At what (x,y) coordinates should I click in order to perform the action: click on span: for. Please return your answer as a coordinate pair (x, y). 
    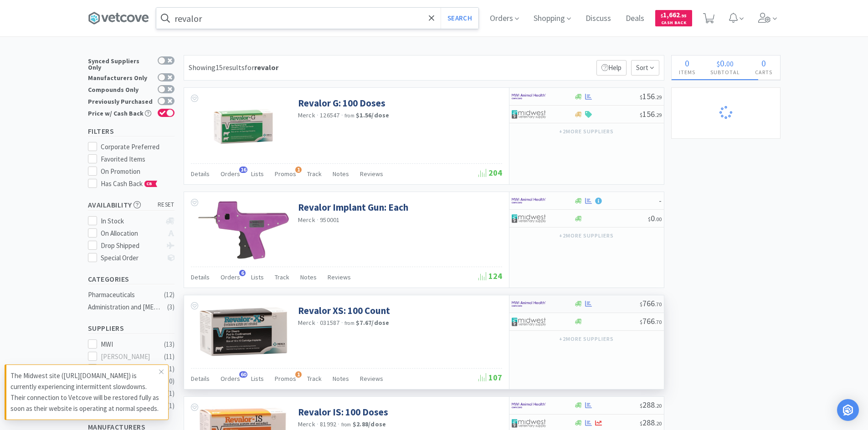
    Looking at the image, I should click on (261, 67).